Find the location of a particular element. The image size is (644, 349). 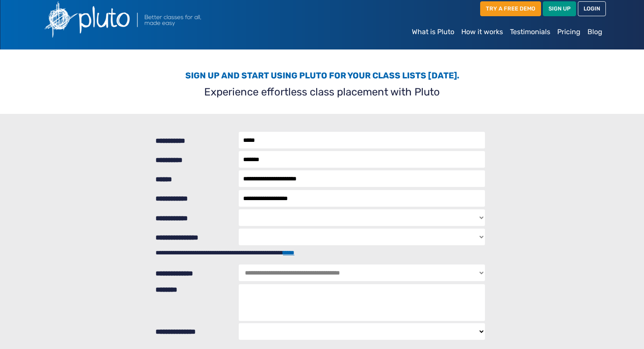

a: Blog is located at coordinates (595, 32).